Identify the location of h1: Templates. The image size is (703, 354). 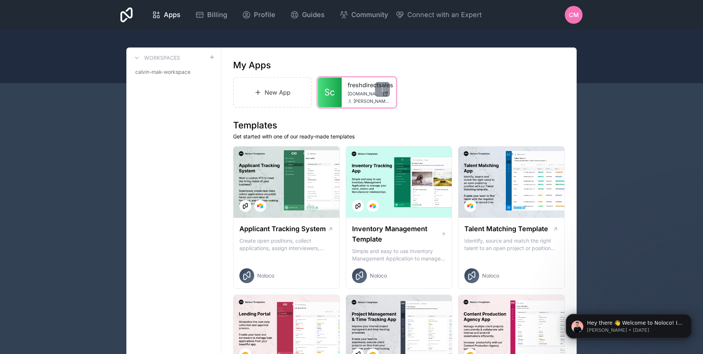
(399, 125).